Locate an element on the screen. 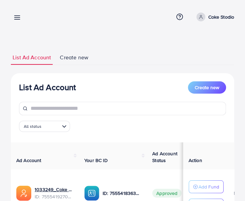 The image size is (245, 201). p: Add Fund is located at coordinates (209, 187).